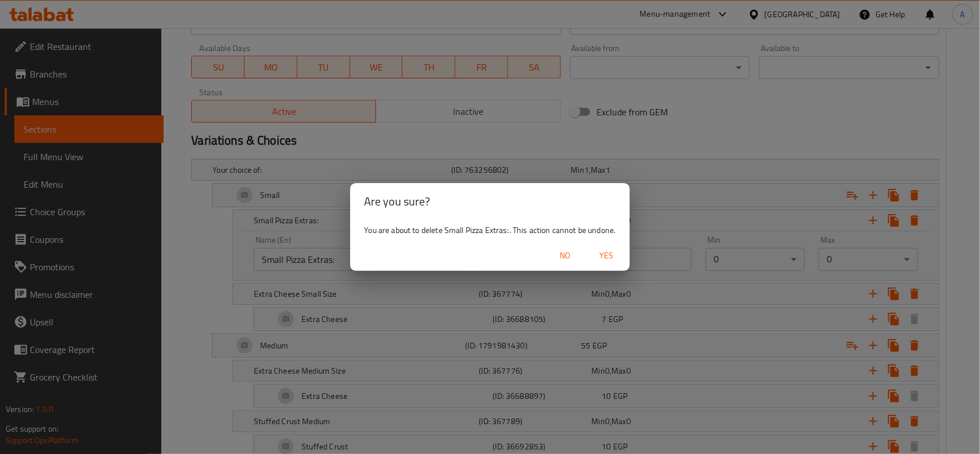  Describe the element at coordinates (490, 230) in the screenshot. I see `div: You are about to delete Small Pizza Extras:. This action cannot be undone.` at that location.